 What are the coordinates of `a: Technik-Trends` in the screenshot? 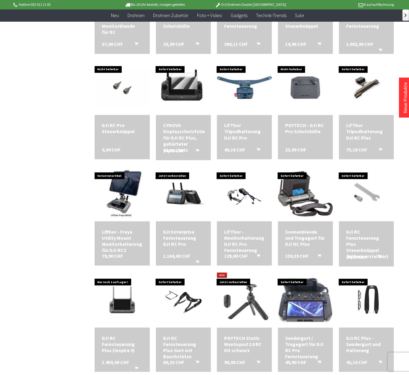 It's located at (271, 15).